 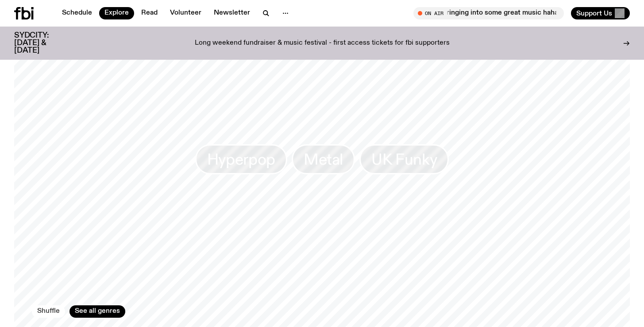 I want to click on a: Volunteer, so click(x=186, y=13).